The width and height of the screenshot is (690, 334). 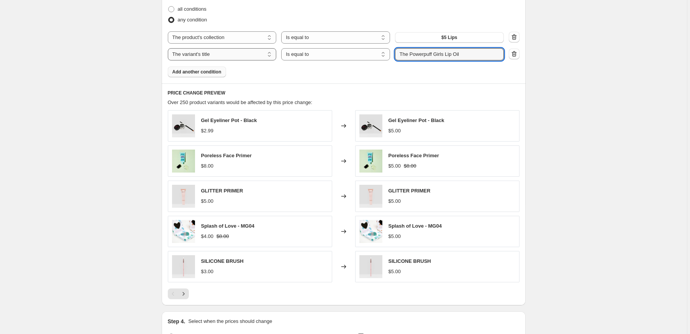 I want to click on span: $5 Lips, so click(x=449, y=38).